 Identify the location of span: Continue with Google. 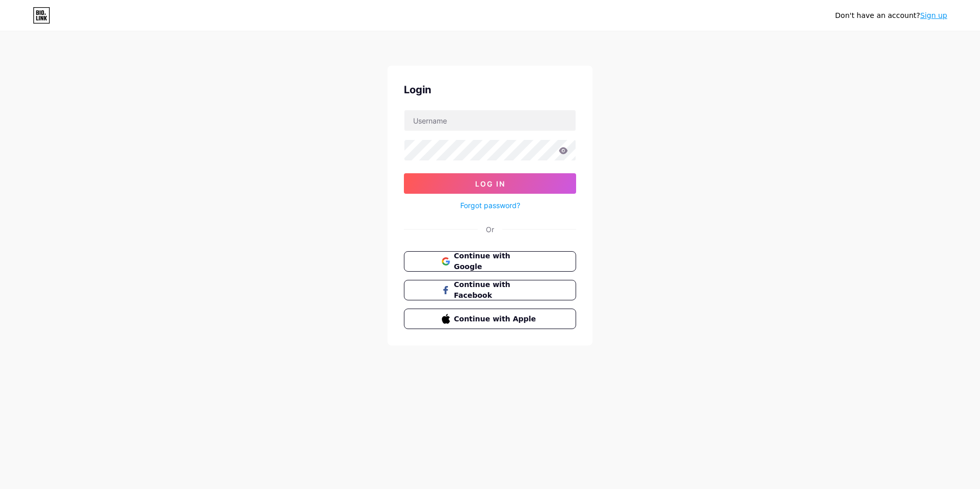
(496, 261).